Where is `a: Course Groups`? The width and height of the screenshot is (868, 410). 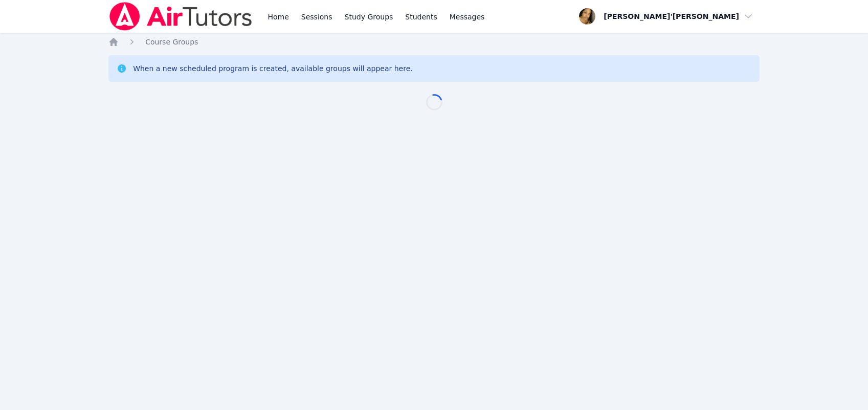 a: Course Groups is located at coordinates (172, 42).